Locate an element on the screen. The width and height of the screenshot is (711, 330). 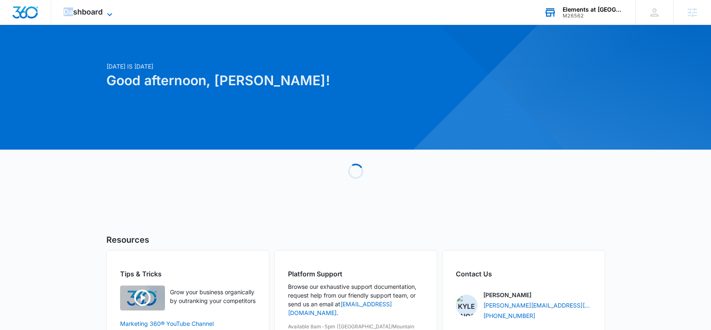
h2: Tips & Tricks is located at coordinates (188, 274).